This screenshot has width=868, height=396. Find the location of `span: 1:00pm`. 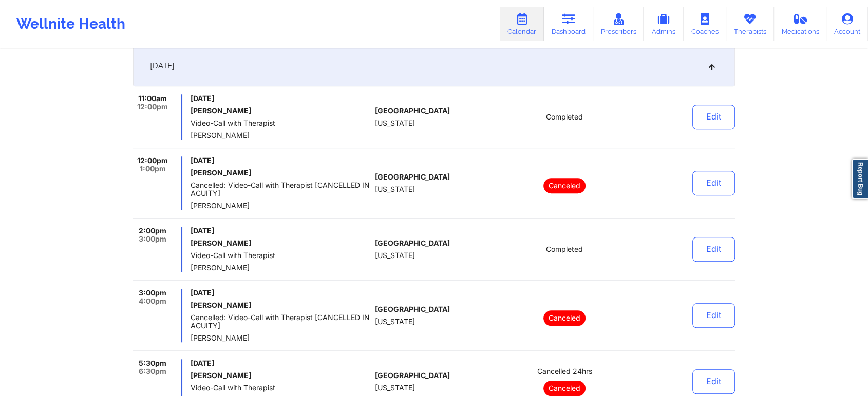

span: 1:00pm is located at coordinates (152, 169).